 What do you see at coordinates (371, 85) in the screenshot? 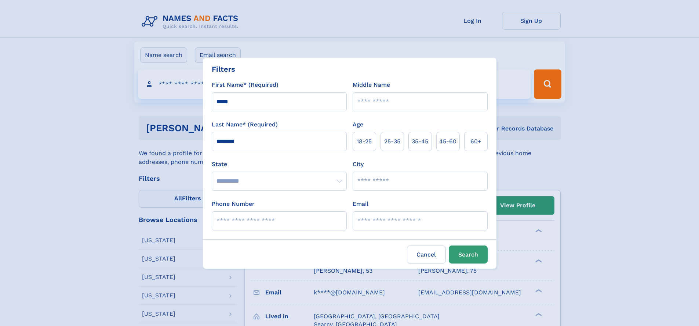
I see `label: Middle Name` at bounding box center [371, 85].